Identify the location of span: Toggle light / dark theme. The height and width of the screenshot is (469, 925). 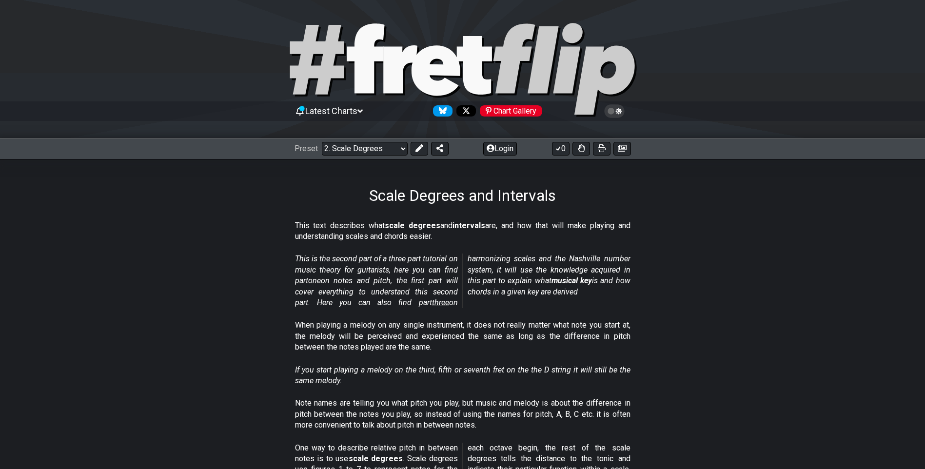
(615, 111).